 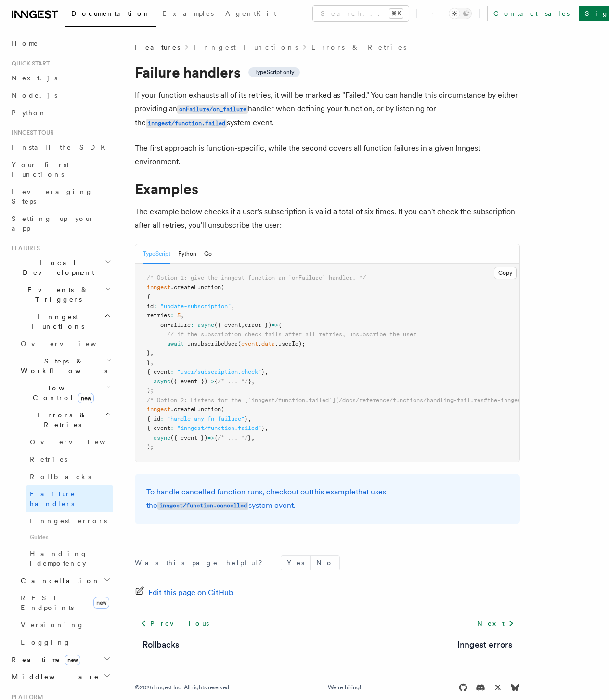 What do you see at coordinates (358, 47) in the screenshot?
I see `a: Errors & Retries` at bounding box center [358, 47].